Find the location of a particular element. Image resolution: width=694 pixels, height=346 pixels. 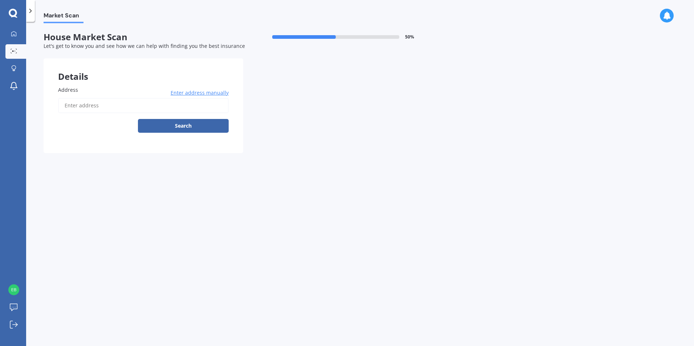

span: House Market Scan is located at coordinates (143, 37).